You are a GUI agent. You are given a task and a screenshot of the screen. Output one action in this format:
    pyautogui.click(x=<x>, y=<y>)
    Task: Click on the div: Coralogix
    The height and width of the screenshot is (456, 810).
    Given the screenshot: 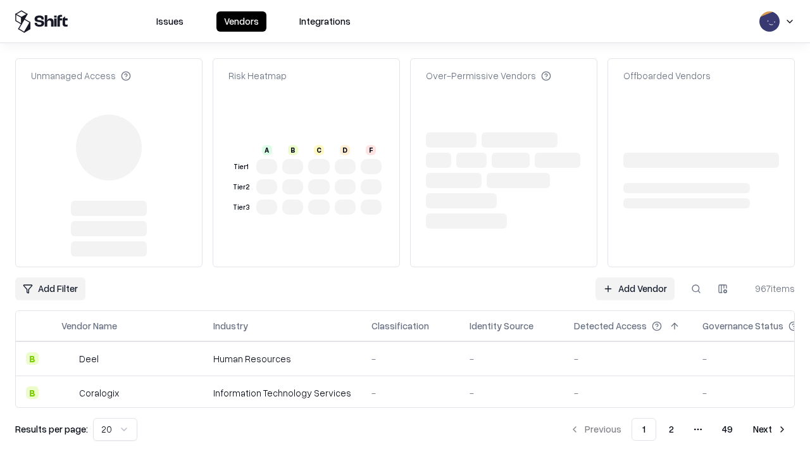 What is the action you would take?
    pyautogui.click(x=99, y=392)
    